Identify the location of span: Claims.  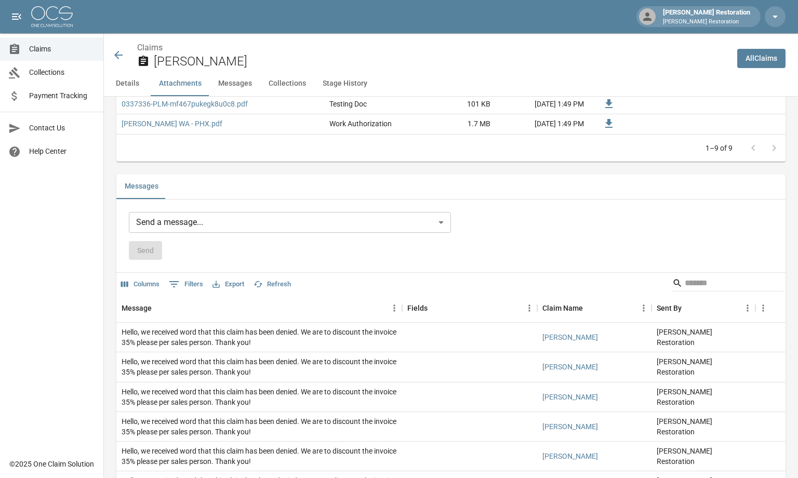
(62, 49).